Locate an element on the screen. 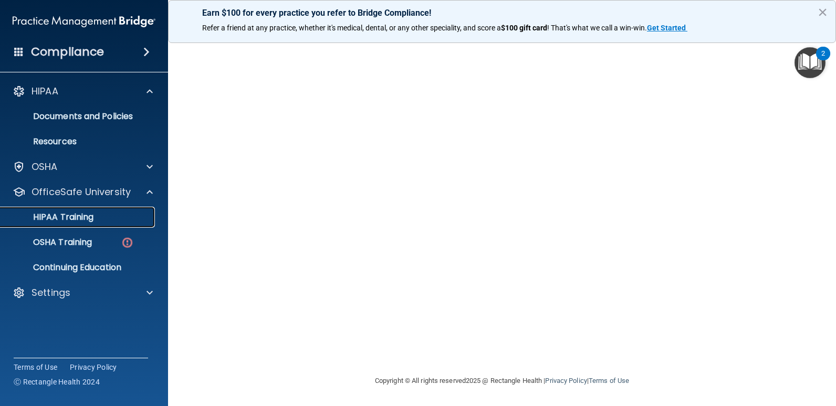 The image size is (836, 406). div: 2 is located at coordinates (822, 60).